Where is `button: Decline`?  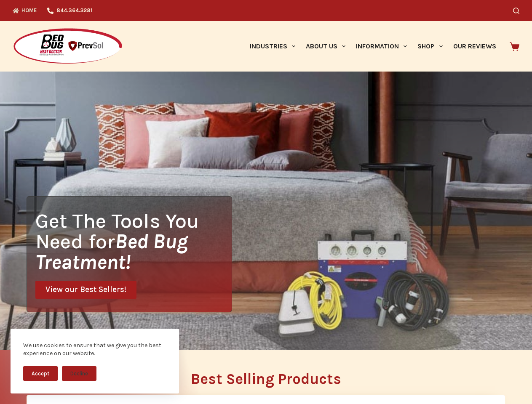
button: Decline is located at coordinates (79, 373).